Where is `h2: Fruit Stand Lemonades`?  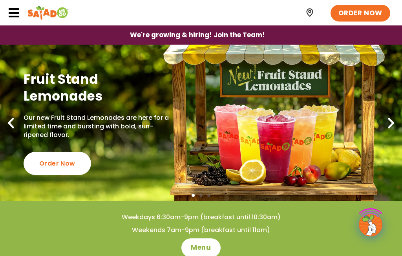 h2: Fruit Stand Lemonades is located at coordinates (99, 88).